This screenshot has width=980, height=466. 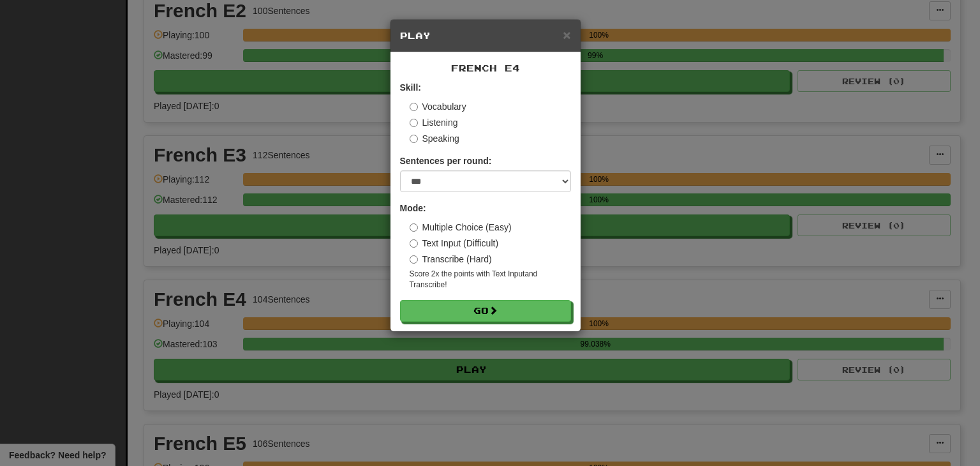 I want to click on input: Transcribe (Hard), so click(x=413, y=259).